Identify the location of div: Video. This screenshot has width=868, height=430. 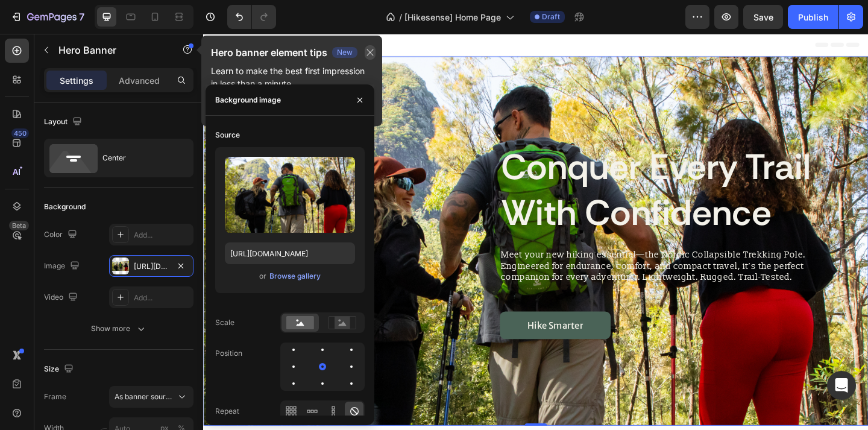
(62, 297).